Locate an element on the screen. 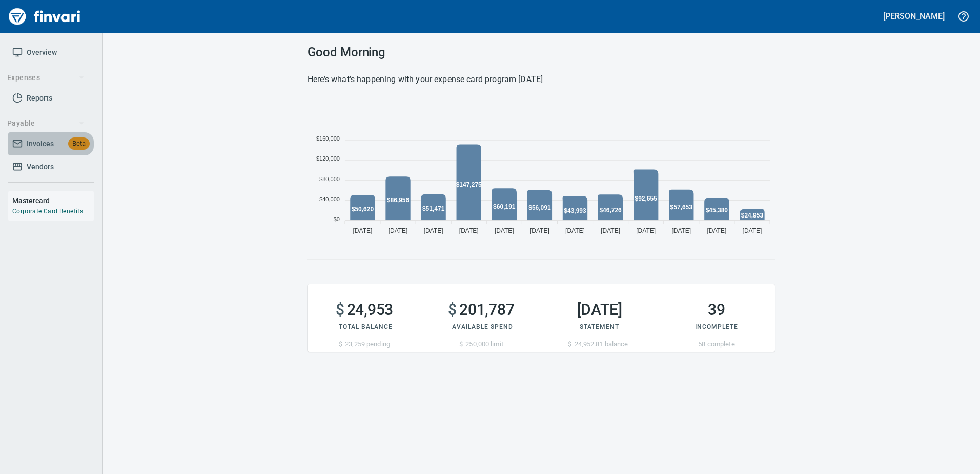 The image size is (980, 474). a: Vendors is located at coordinates (51, 167).